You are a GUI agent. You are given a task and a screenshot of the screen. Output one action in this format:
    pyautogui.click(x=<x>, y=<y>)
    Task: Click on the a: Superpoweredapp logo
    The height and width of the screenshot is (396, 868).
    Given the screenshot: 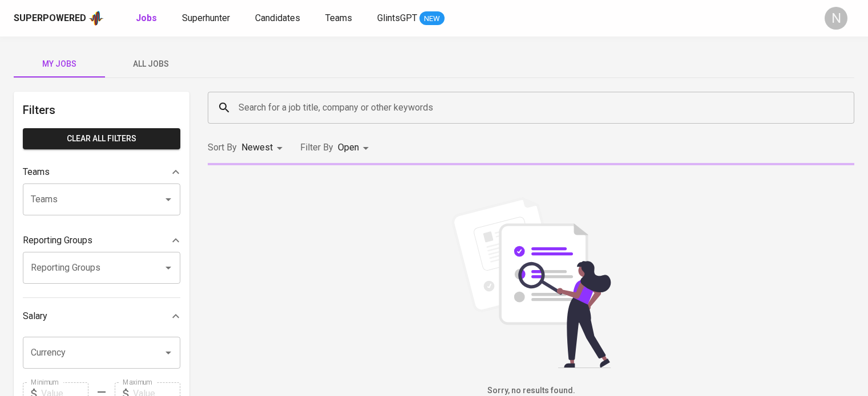 What is the action you would take?
    pyautogui.click(x=59, y=18)
    